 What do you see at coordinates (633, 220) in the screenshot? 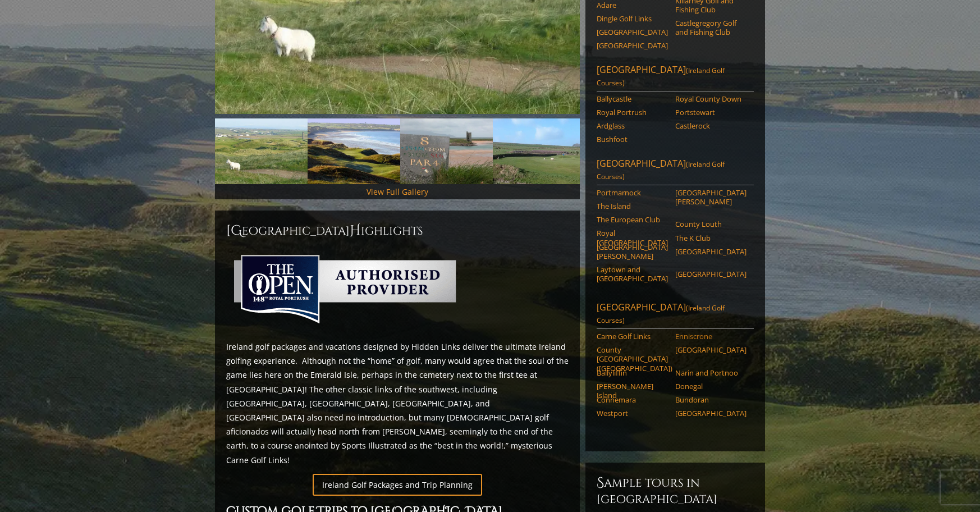
I see `a: The European Club` at bounding box center [633, 220].